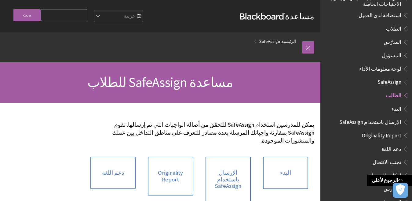 This screenshot has height=201, width=412. What do you see at coordinates (392, 41) in the screenshot?
I see `span: المدرّس` at bounding box center [392, 41].